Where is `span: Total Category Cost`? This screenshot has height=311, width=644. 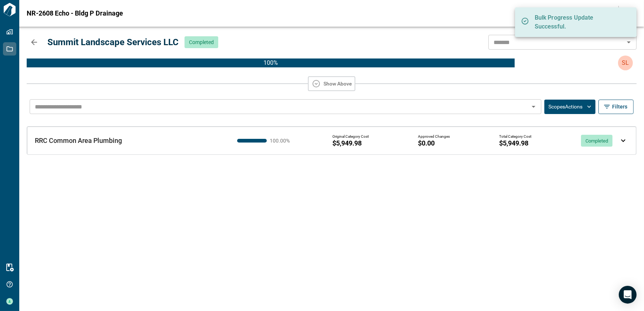 span: Total Category Cost is located at coordinates (515, 137).